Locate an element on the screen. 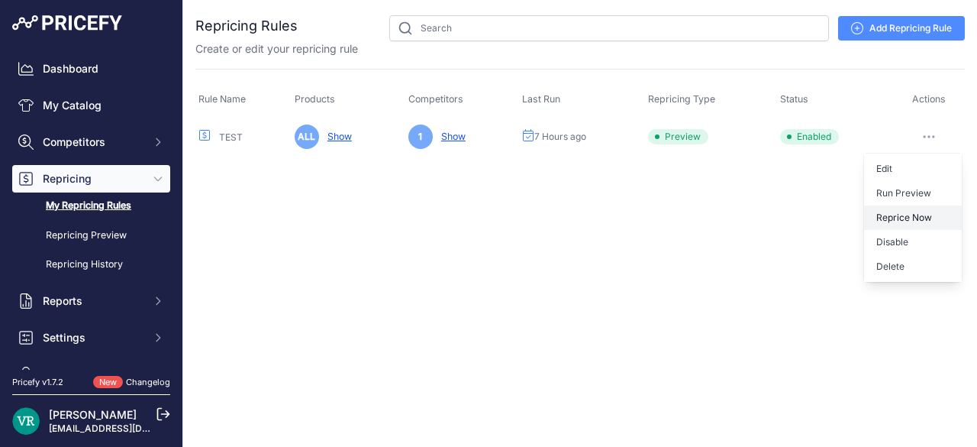  button: Settings is located at coordinates (91, 337).